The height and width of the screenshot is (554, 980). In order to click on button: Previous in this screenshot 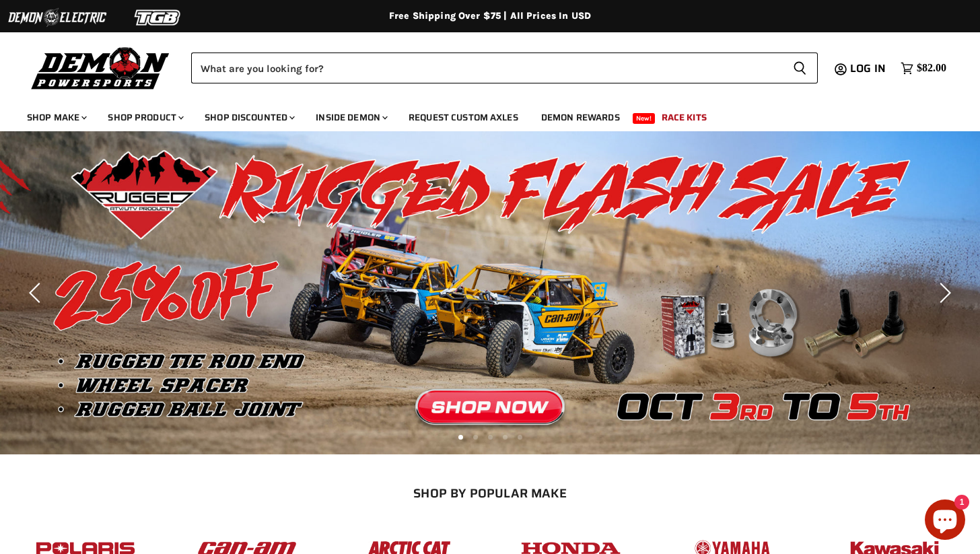, I will do `click(37, 293)`.